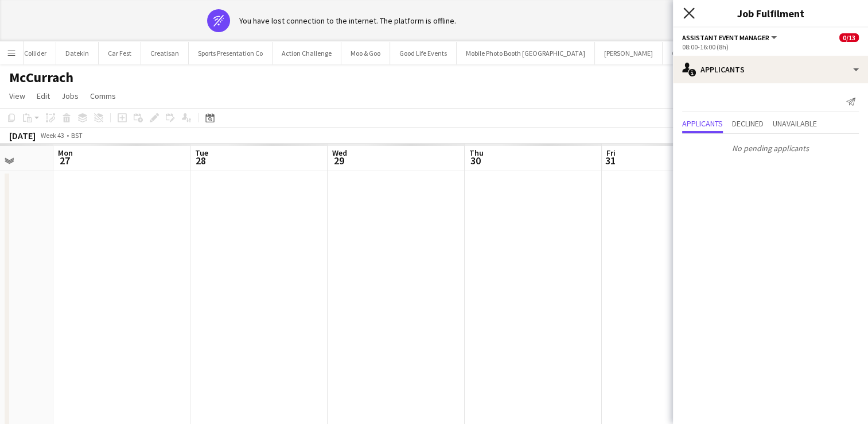 This screenshot has width=868, height=424. Describe the element at coordinates (41, 77) in the screenshot. I see `h1: McCurrach` at that location.